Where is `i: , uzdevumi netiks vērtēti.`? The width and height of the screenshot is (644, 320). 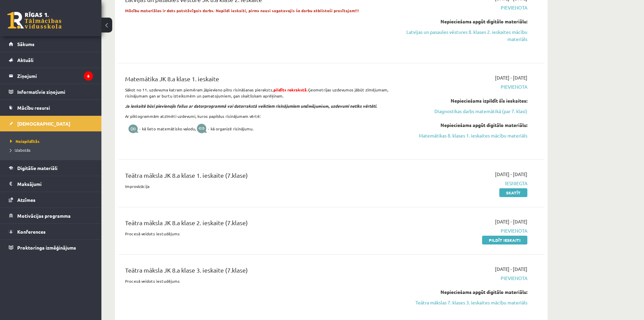 i: , uzdevumi netiks vērtēti. is located at coordinates (353, 106).